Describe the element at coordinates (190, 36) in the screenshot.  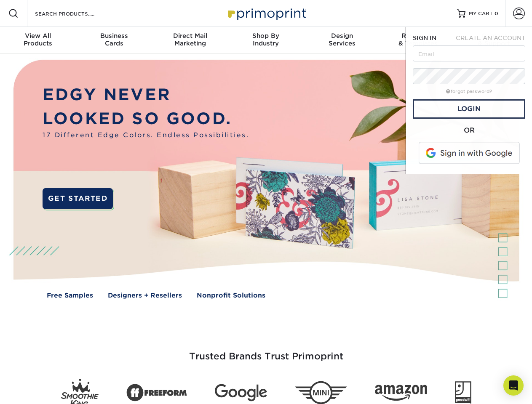
I see `span: Direct Mail` at that location.